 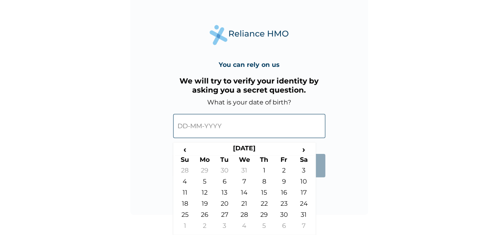 What do you see at coordinates (304, 195) in the screenshot?
I see `td: 17` at bounding box center [304, 195].